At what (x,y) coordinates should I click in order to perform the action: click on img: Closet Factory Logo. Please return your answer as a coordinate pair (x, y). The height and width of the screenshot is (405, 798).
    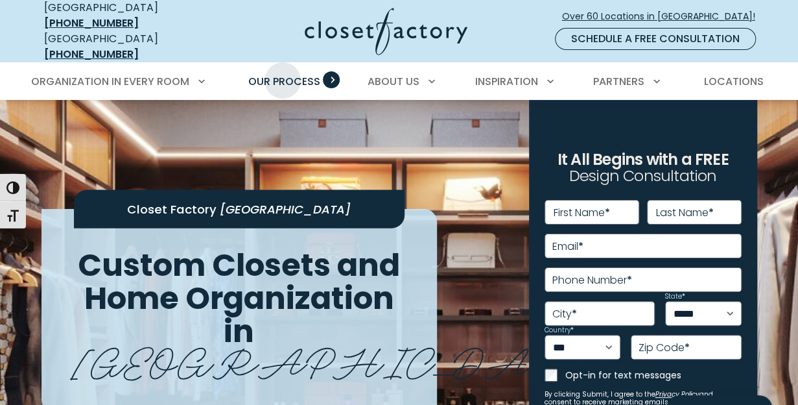
    Looking at the image, I should click on (386, 31).